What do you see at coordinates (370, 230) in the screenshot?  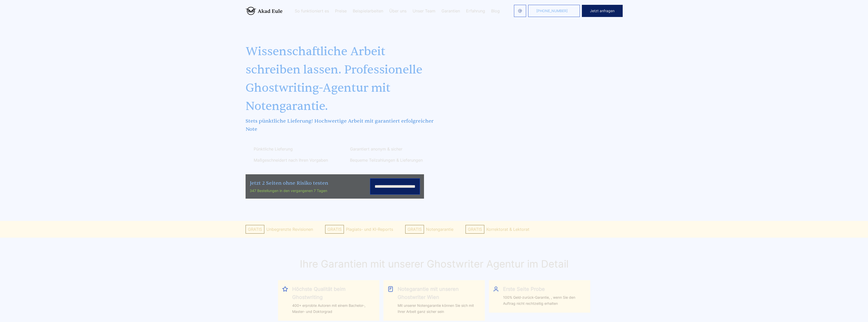 I see `span: Plagiats- und KI-Reports` at bounding box center [370, 230].